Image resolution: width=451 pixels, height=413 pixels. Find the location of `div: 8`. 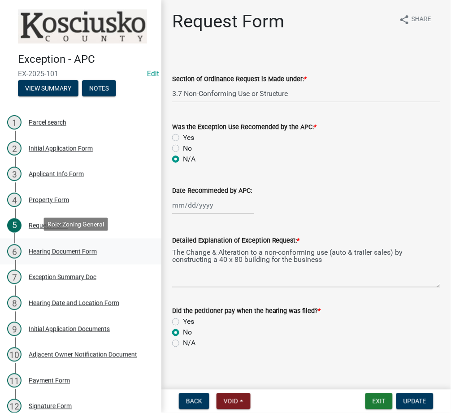

div: 8 is located at coordinates (14, 303).